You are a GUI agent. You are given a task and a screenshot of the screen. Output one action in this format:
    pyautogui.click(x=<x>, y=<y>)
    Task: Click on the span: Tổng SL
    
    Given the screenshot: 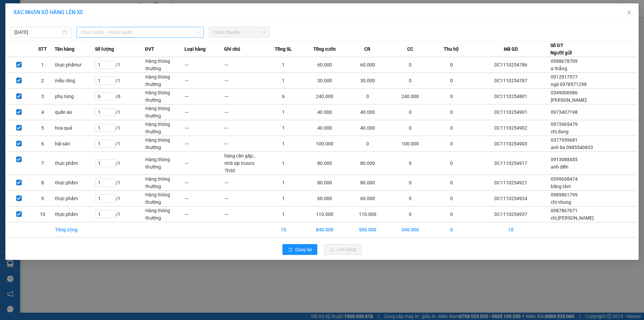 What is the action you would take?
    pyautogui.click(x=283, y=49)
    